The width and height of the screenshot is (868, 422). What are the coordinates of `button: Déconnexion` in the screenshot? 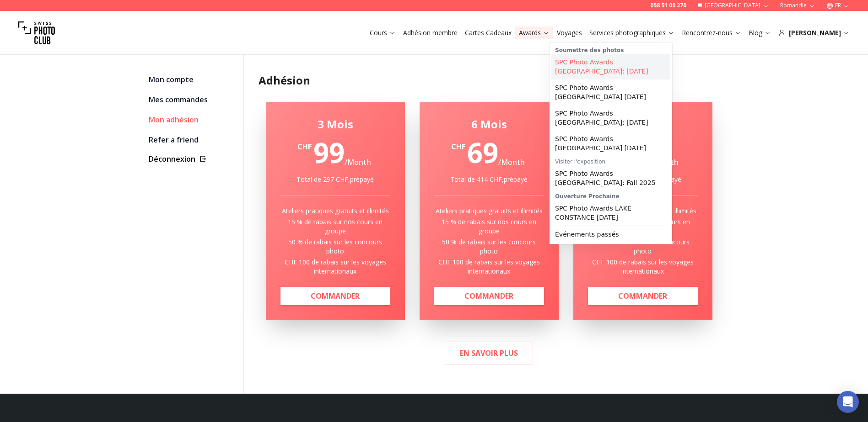 It's located at (192, 160).